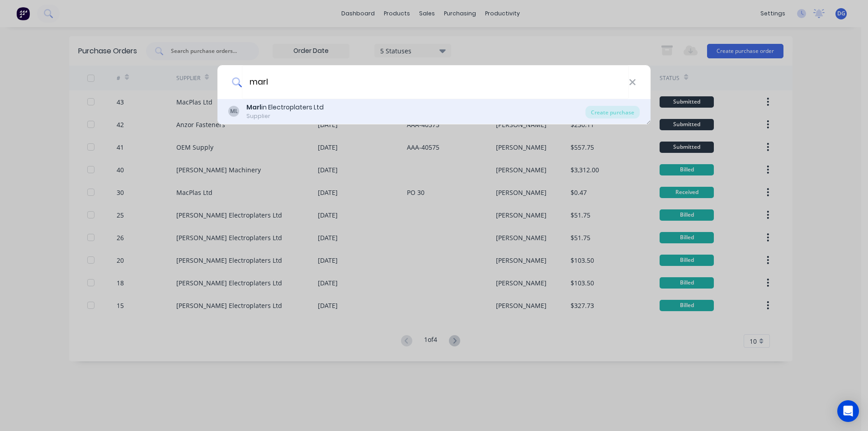  What do you see at coordinates (254, 107) in the screenshot?
I see `b: Marl` at bounding box center [254, 107].